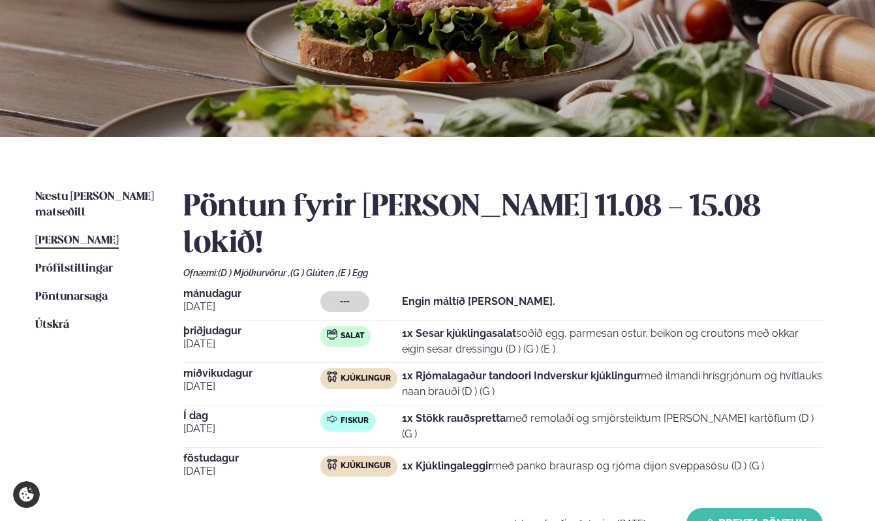 Image resolution: width=875 pixels, height=521 pixels. What do you see at coordinates (252, 331) in the screenshot?
I see `span: þriðjudagur` at bounding box center [252, 331].